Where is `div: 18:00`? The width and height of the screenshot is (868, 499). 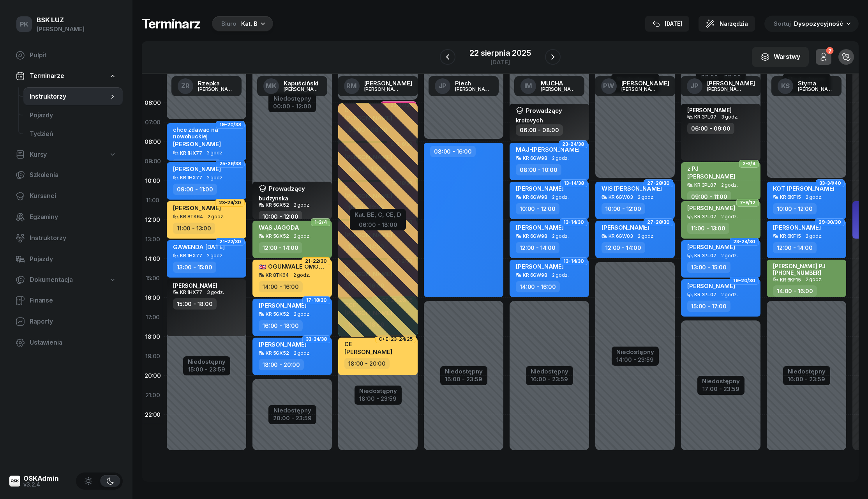
div: 18:00 is located at coordinates (152, 337).